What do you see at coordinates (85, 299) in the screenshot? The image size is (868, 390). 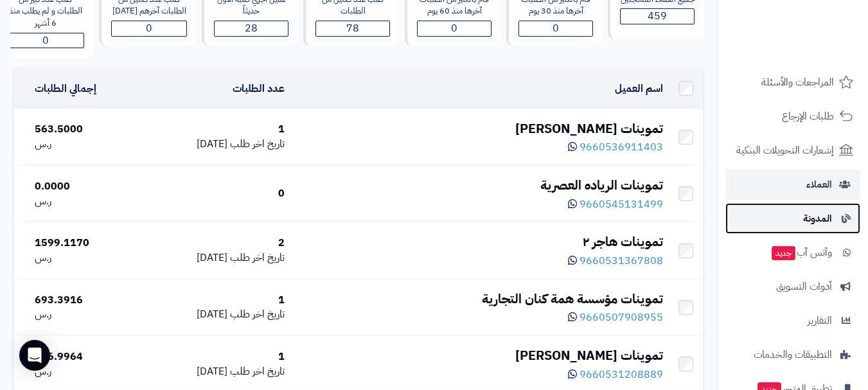 I see `div: 693.3916` at bounding box center [85, 299].